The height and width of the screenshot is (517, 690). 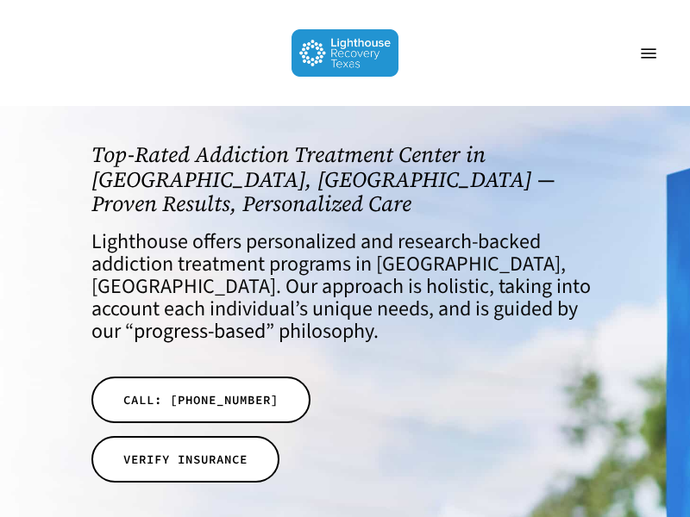 What do you see at coordinates (185, 459) in the screenshot?
I see `span: VERIFY INSURANCE` at bounding box center [185, 459].